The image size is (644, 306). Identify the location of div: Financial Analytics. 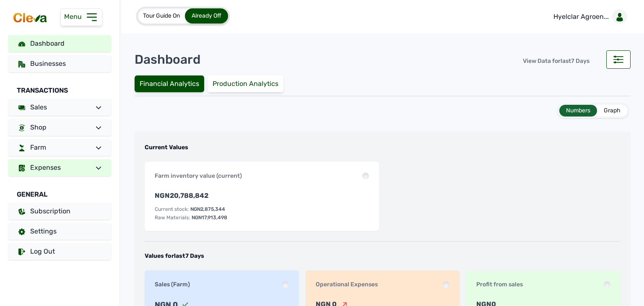
(169, 84).